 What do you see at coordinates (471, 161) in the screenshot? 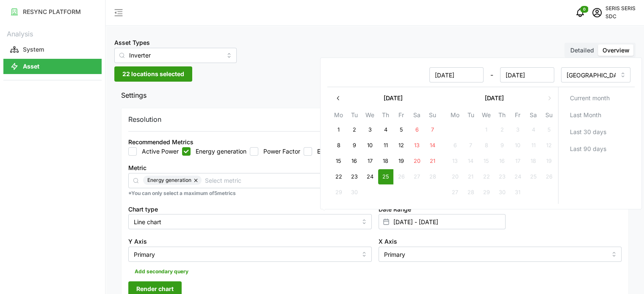
I see `button: 14 October 2025` at bounding box center [471, 161].